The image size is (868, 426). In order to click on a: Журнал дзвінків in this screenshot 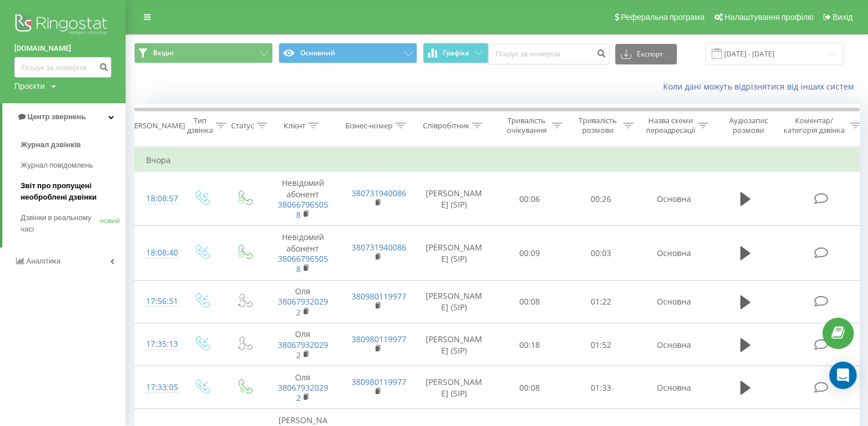, I will do `click(73, 145)`.